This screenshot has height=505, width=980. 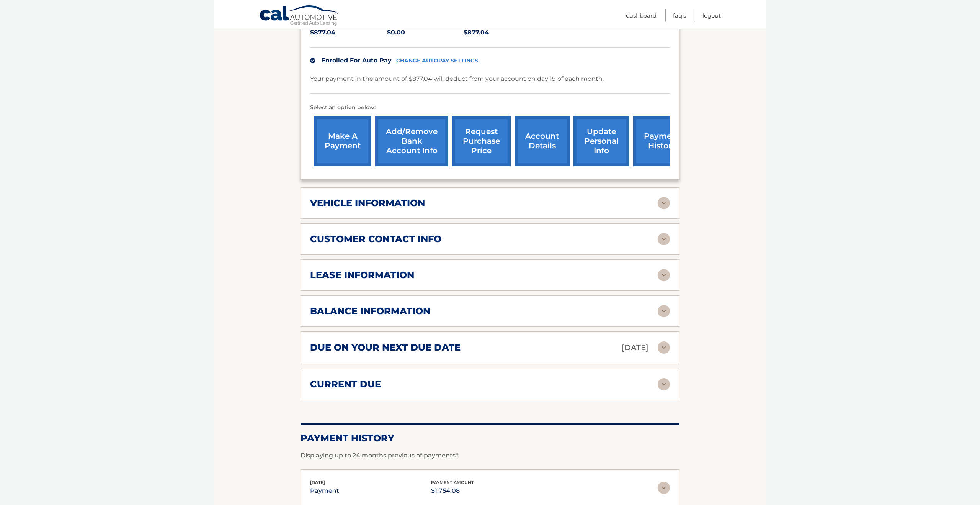 What do you see at coordinates (357, 60) in the screenshot?
I see `span: Enrolled For Auto Pay` at bounding box center [357, 60].